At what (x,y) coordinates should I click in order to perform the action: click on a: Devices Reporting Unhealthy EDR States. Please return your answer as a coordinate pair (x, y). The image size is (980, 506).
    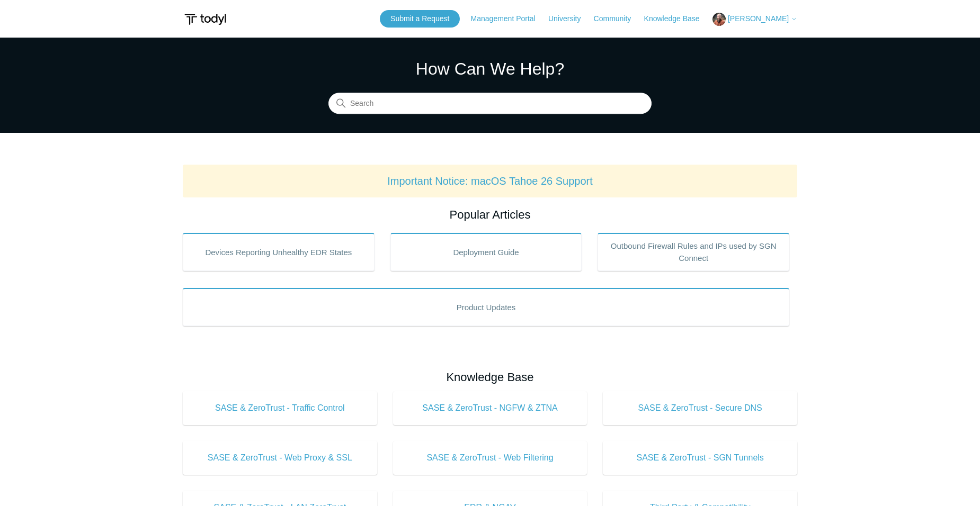
    Looking at the image, I should click on (279, 252).